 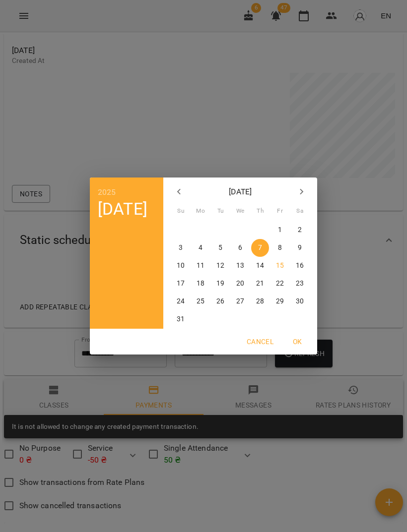 What do you see at coordinates (280, 302) in the screenshot?
I see `p: 29` at bounding box center [280, 302].